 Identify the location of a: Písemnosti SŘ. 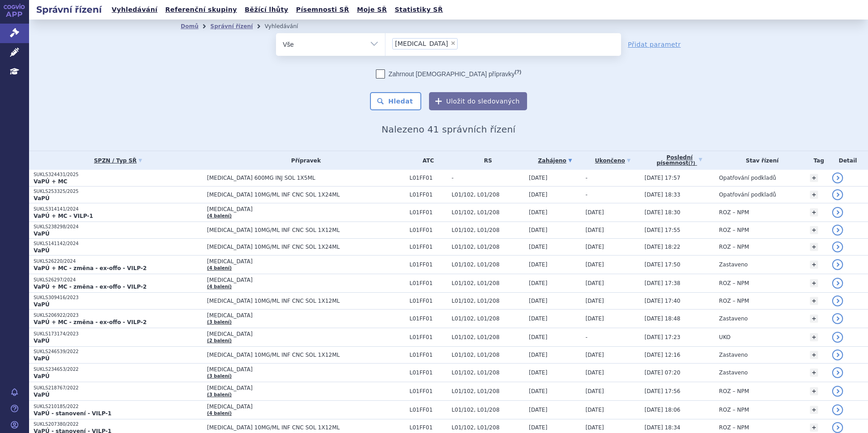
(322, 9).